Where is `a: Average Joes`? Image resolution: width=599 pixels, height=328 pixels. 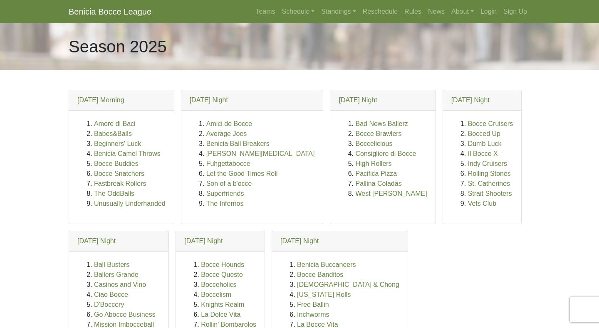
a: Average Joes is located at coordinates (227, 134).